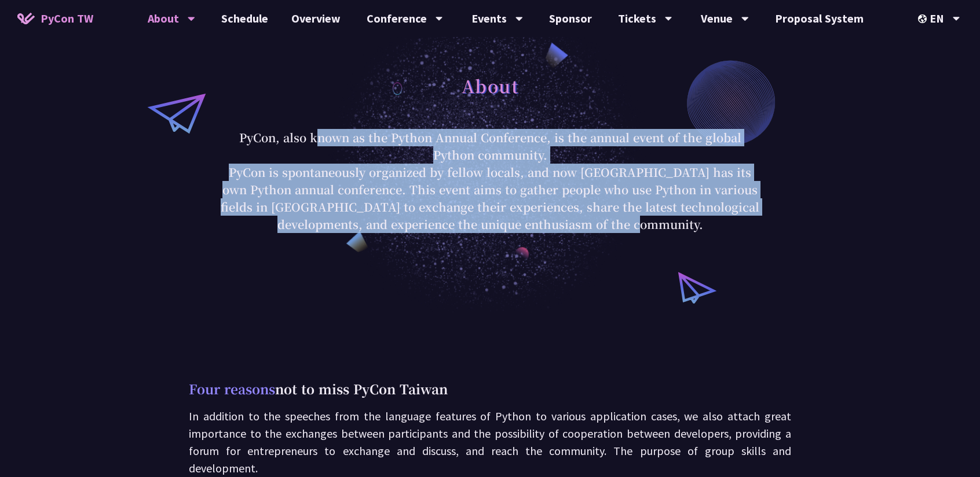 The width and height of the screenshot is (980, 477). I want to click on span: Four reasons, so click(232, 389).